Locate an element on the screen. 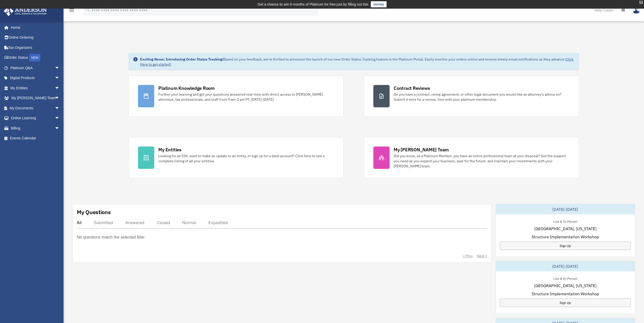 This screenshot has height=323, width=644. a: My Entitiesarrow_drop_down is located at coordinates (35, 88).